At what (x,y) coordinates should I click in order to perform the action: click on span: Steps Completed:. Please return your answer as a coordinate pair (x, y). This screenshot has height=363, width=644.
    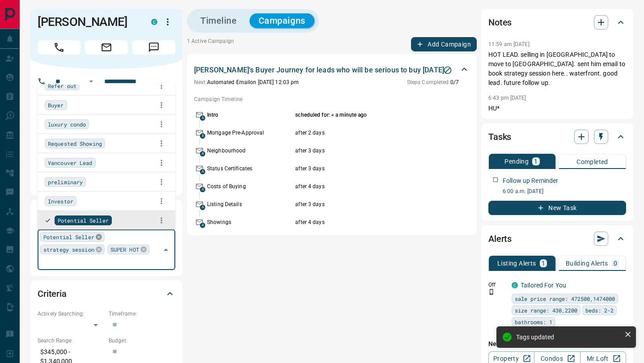
    Looking at the image, I should click on (429, 82).